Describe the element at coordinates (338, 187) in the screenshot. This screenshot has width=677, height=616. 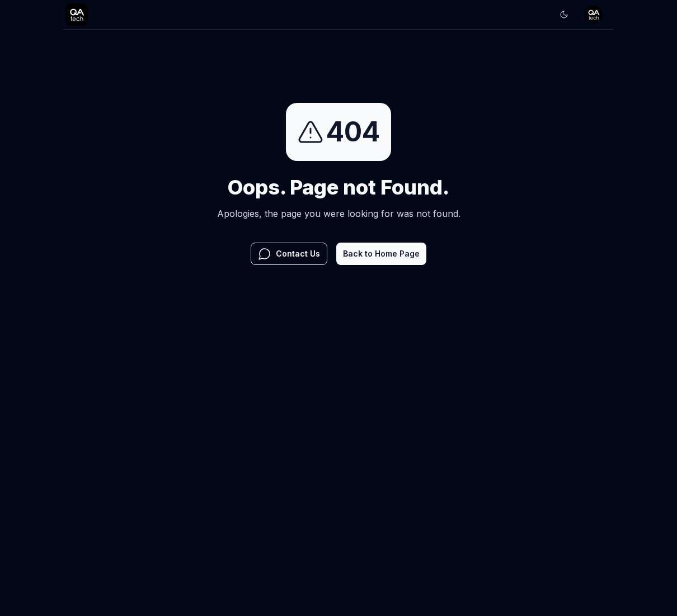
I see `h1: Oops. Page not Found.` at that location.